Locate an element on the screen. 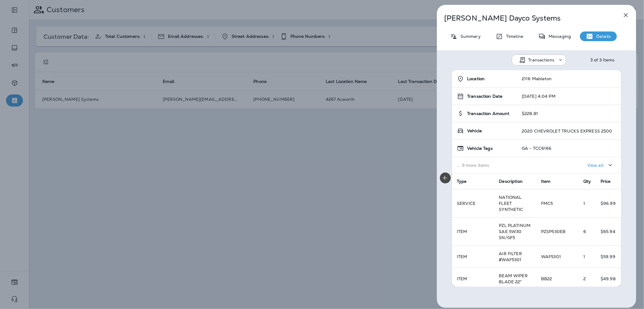 The width and height of the screenshot is (644, 309). span: SERVICE is located at coordinates (466, 203).